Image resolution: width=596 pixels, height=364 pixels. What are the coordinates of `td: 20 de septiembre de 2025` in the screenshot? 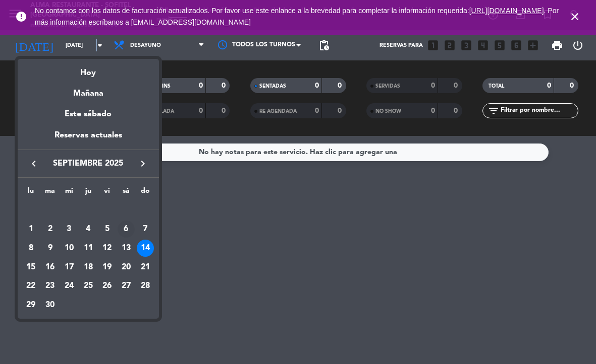 It's located at (126, 268).